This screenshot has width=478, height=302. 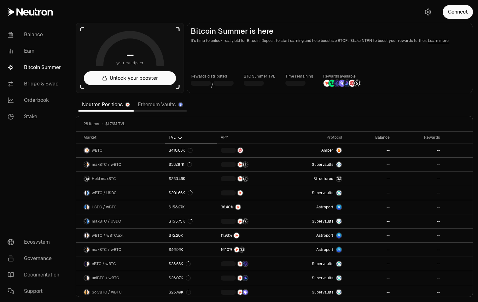 I want to click on p: Rewards available, so click(x=342, y=76).